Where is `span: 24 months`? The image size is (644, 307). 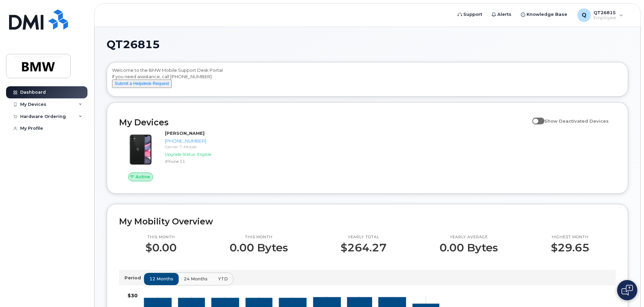 span: 24 months is located at coordinates (195, 278).